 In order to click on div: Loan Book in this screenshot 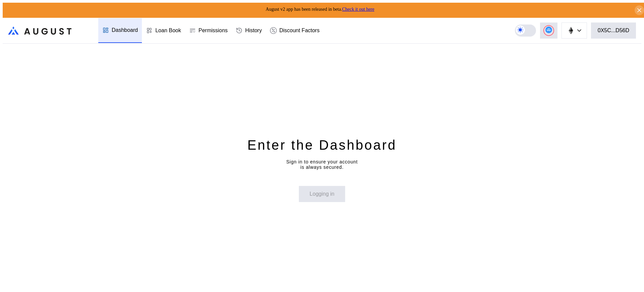, I will do `click(168, 30)`.